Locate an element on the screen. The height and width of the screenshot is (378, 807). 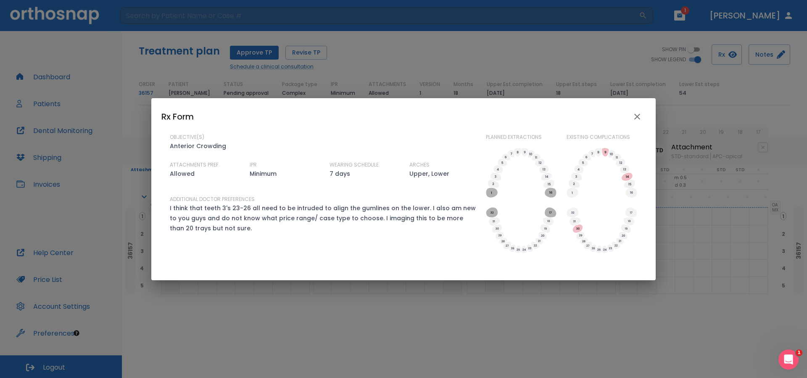
p: PLANNED EXTRACTIONS is located at coordinates (513, 137).